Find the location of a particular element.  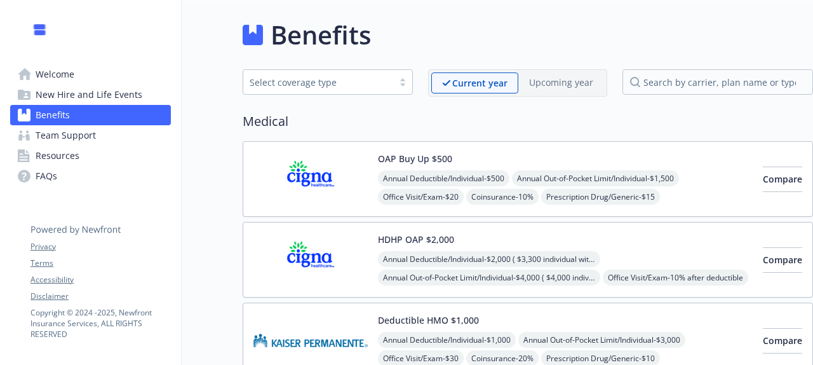

span: Office Visit/Exam - $20 is located at coordinates (421, 196).